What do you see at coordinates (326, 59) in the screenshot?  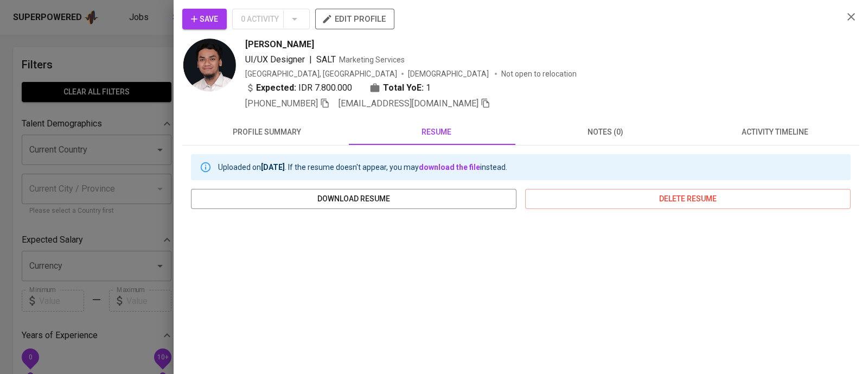 I see `span: SALT` at bounding box center [326, 59].